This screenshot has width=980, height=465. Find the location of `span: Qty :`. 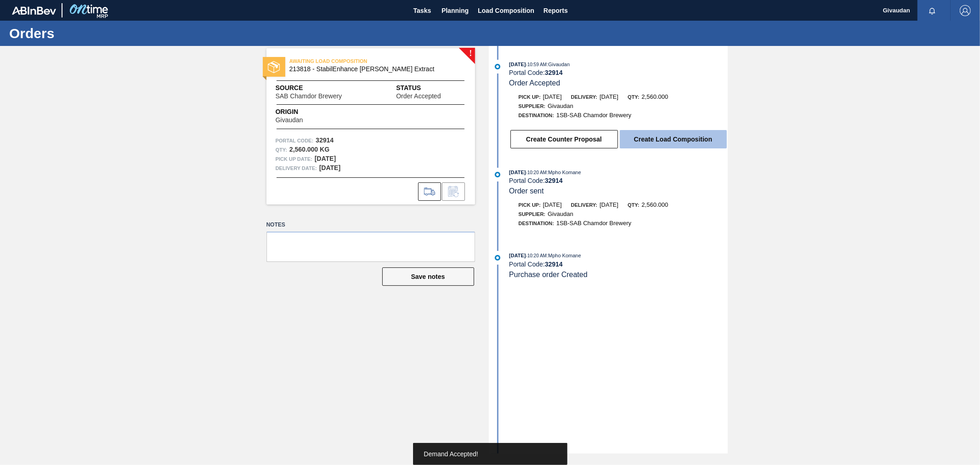

span: Qty : is located at coordinates (281, 150).